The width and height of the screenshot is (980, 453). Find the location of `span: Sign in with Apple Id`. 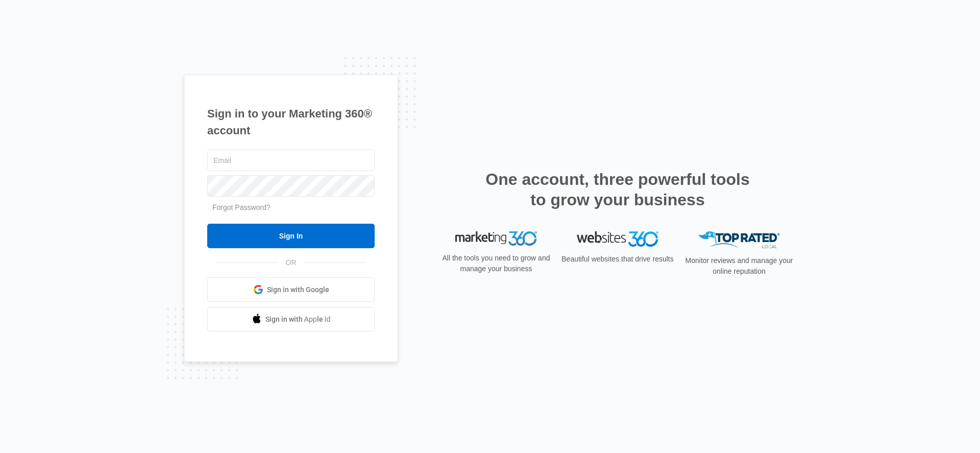

span: Sign in with Apple Id is located at coordinates (298, 319).